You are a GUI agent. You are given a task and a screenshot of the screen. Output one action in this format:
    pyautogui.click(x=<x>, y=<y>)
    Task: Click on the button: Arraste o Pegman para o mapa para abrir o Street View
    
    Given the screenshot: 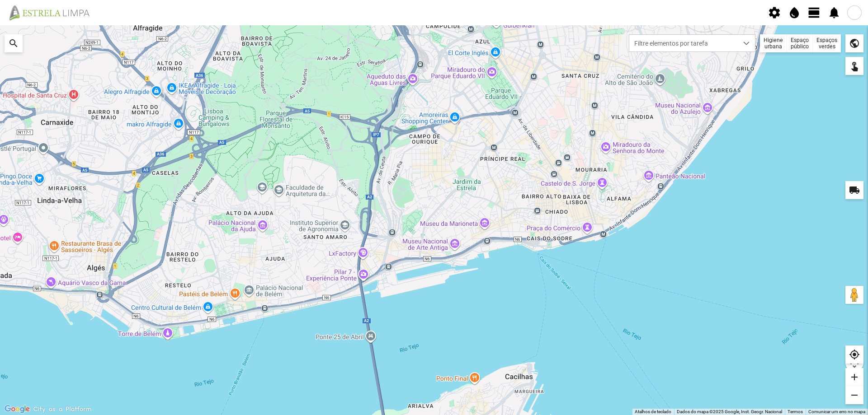 What is the action you would take?
    pyautogui.click(x=854, y=295)
    